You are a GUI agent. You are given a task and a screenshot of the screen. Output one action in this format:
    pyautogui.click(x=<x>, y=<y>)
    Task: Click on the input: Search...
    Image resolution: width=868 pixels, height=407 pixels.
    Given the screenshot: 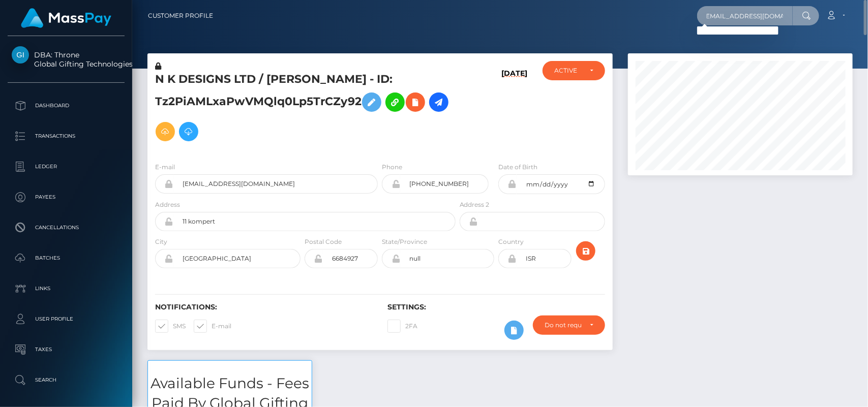 What is the action you would take?
    pyautogui.click(x=745, y=16)
    